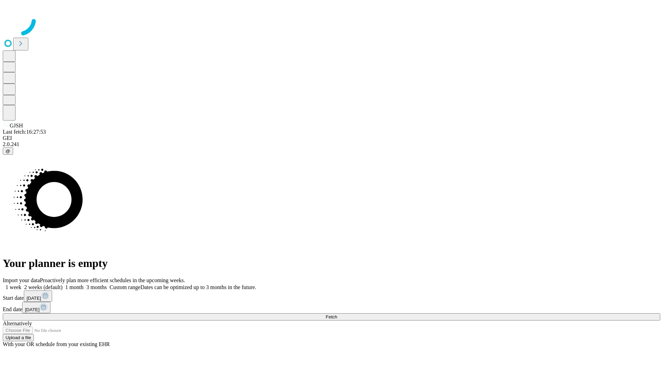 The height and width of the screenshot is (373, 663). Describe the element at coordinates (198, 287) in the screenshot. I see `span: Dates can be optimized up to 3 months in the future.` at that location.